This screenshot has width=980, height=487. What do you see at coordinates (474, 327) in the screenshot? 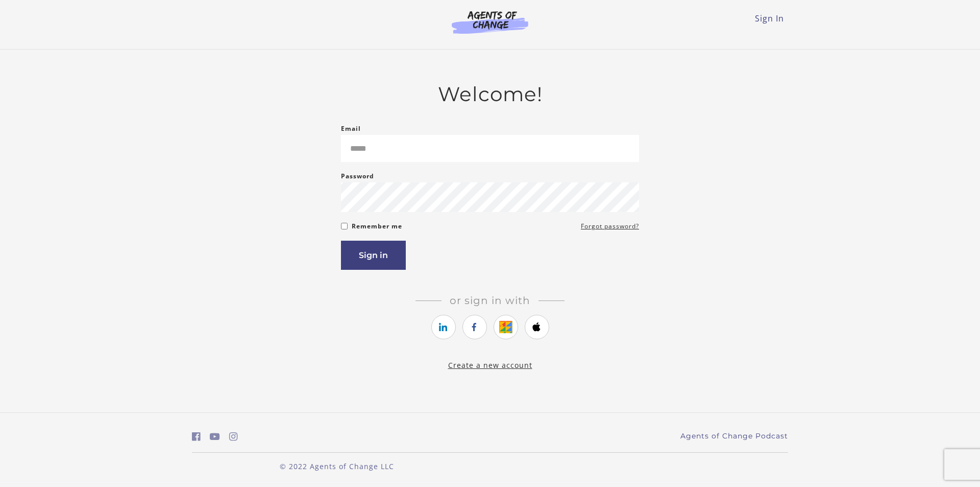
I see `a: https://courses.thinkific.com/users/auth/facebook?ss%5Breferral%5D=&ss%5Buser_return_to%5D=%2Fcou...` at bounding box center [474, 327].